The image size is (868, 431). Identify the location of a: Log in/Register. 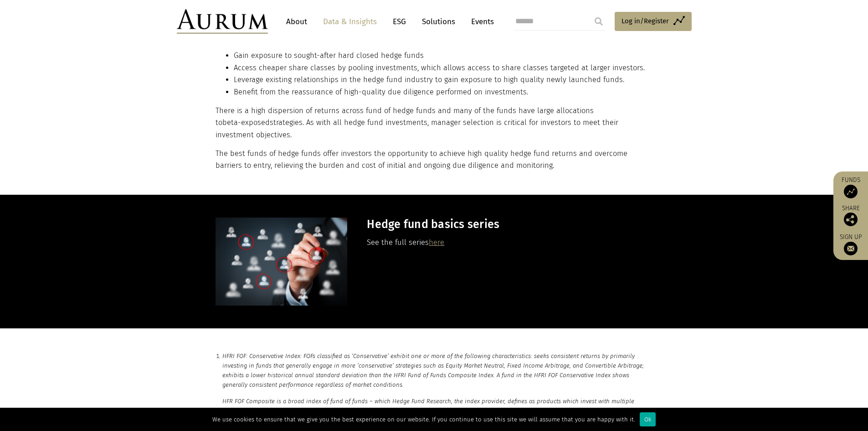
(653, 22).